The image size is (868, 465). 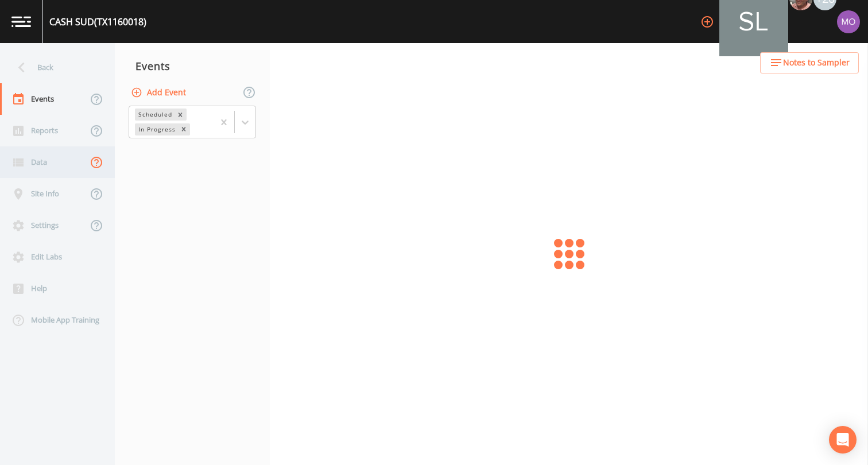 What do you see at coordinates (809, 63) in the screenshot?
I see `button: Notes to Sampler` at bounding box center [809, 63].